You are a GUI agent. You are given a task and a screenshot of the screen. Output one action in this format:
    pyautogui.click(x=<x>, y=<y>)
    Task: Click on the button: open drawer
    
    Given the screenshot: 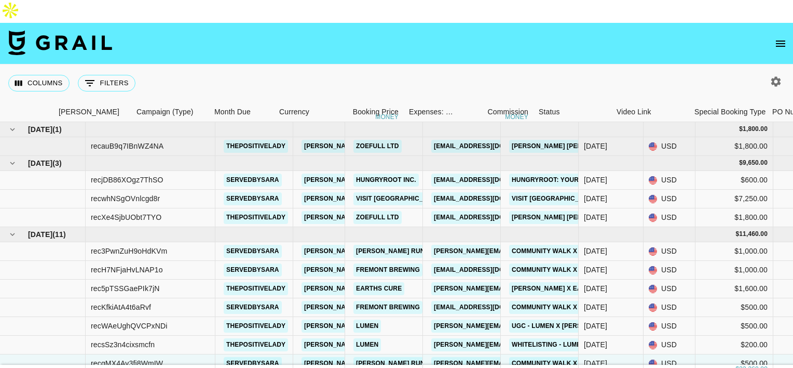 What is the action you would take?
    pyautogui.click(x=781, y=44)
    